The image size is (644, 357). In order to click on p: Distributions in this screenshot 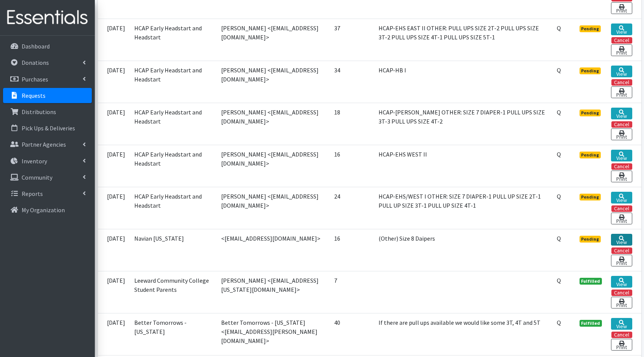, I will do `click(39, 112)`.